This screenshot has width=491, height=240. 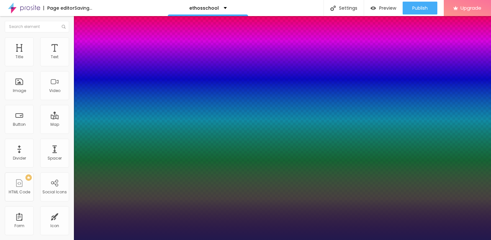 I want to click on div: Page editor, so click(x=59, y=8).